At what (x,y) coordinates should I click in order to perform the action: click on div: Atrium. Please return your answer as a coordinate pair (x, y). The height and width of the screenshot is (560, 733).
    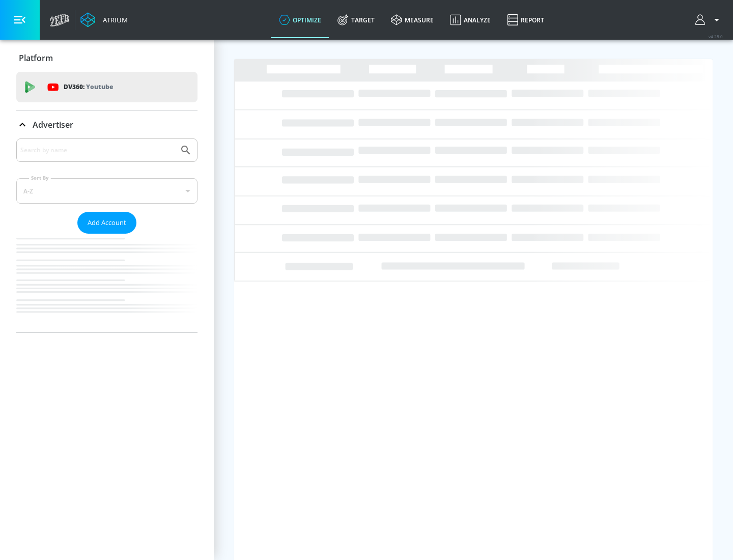
    Looking at the image, I should click on (113, 20).